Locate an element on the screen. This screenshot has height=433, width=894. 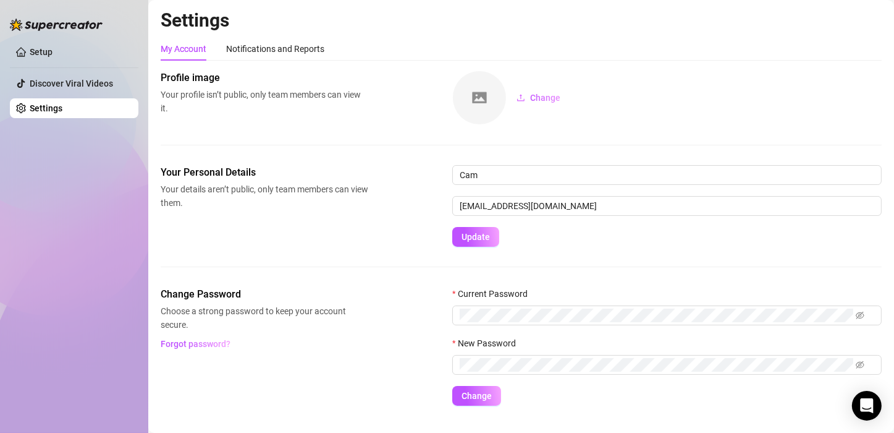
label: New Password is located at coordinates (488, 343).